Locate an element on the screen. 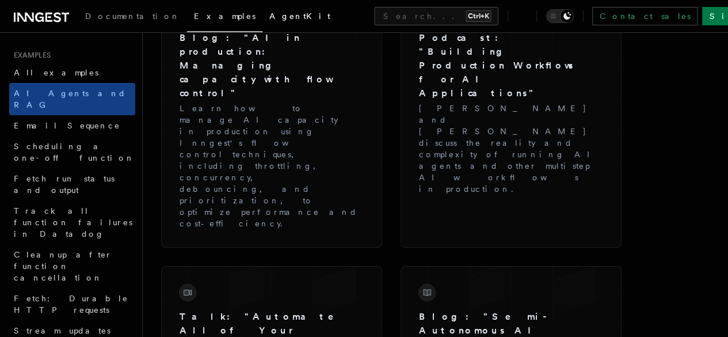  a: Fetch: Durable HTTP requests is located at coordinates (72, 304).